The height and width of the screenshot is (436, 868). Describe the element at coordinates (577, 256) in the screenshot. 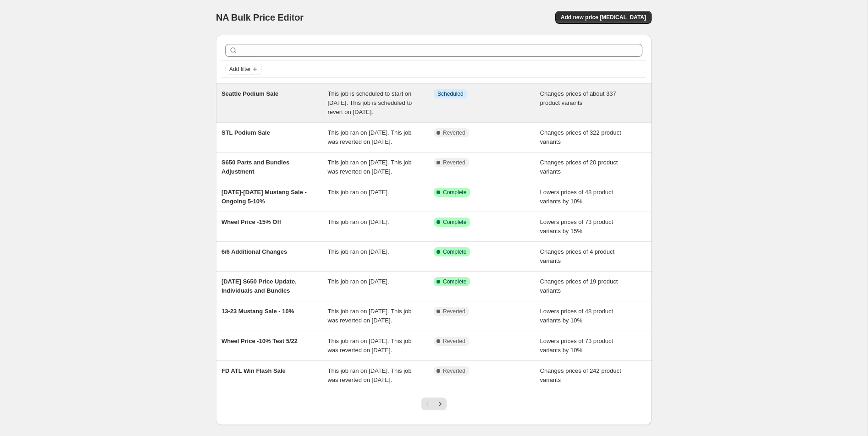

I see `span: Changes prices of 4 product variants` at that location.